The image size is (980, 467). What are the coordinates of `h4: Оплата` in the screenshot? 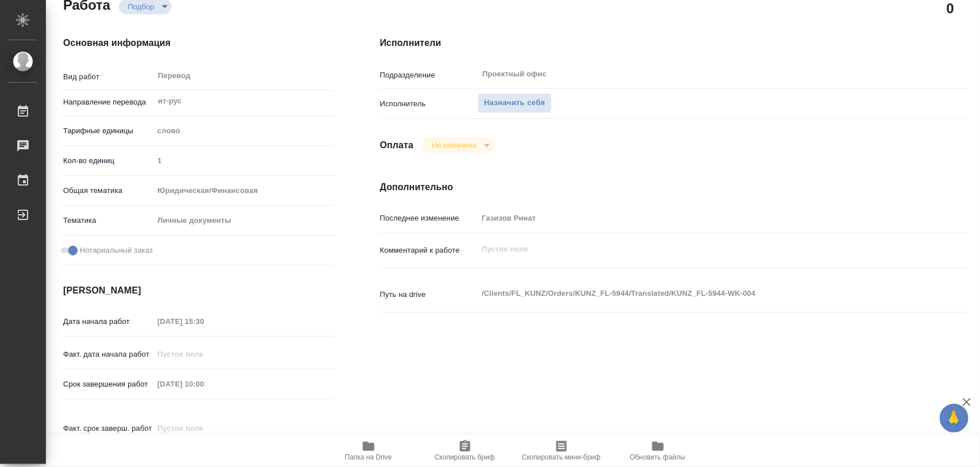 It's located at (397, 146).